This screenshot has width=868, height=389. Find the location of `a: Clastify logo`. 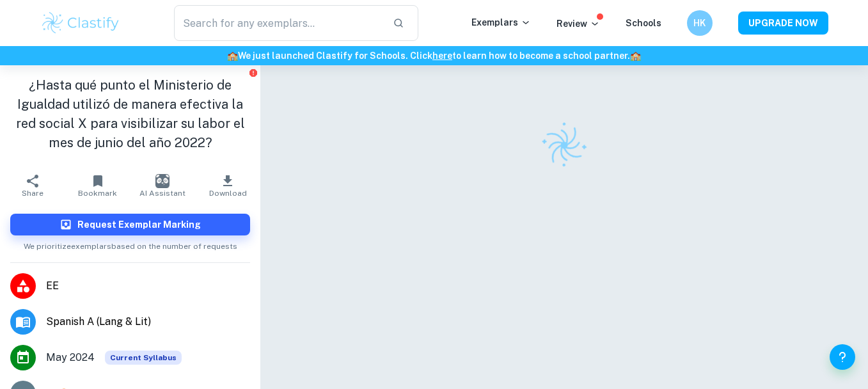

a: Clastify logo is located at coordinates (81, 23).